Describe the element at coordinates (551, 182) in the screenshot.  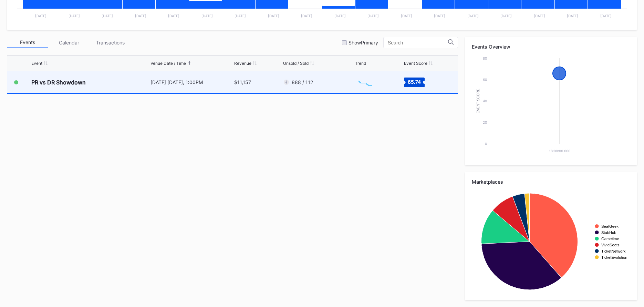
I see `div: Marketplaces` at that location.